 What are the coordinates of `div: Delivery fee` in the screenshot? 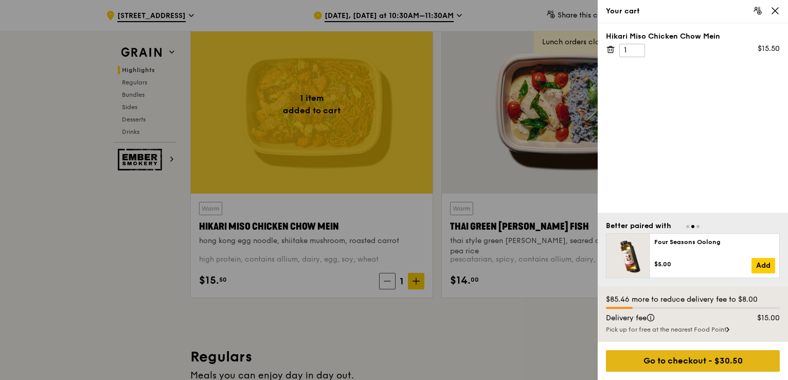 It's located at (670, 318).